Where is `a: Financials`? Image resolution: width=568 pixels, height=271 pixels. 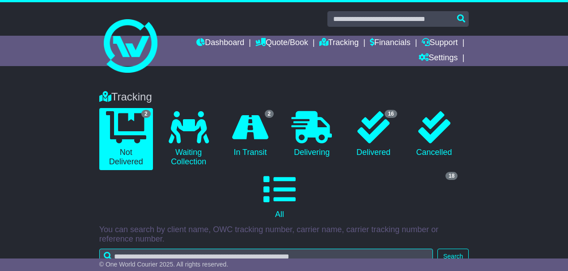
a: Financials is located at coordinates (390, 43).